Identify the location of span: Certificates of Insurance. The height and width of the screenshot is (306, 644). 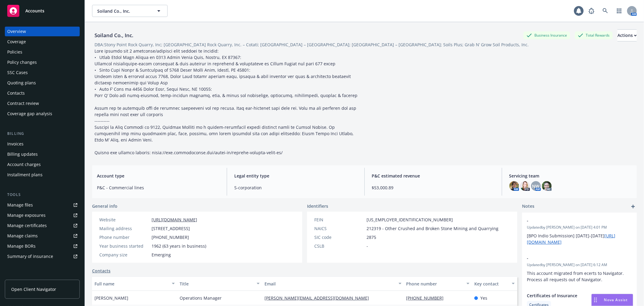
(572, 296).